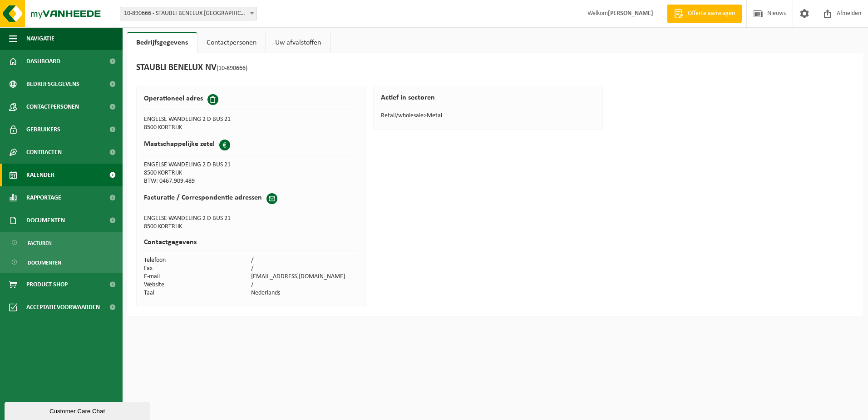 Image resolution: width=868 pixels, height=420 pixels. Describe the element at coordinates (198, 277) in the screenshot. I see `td: E-mail` at that location.